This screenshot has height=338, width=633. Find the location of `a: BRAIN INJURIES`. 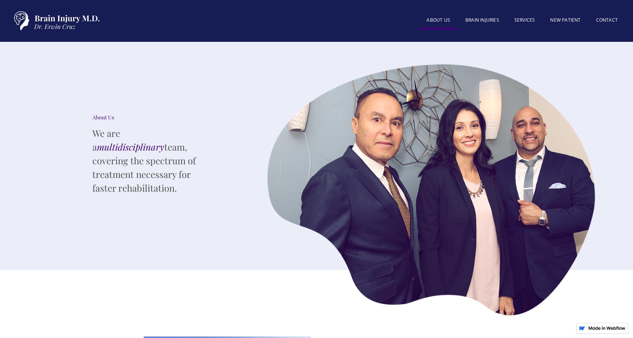

a: BRAIN INJURIES is located at coordinates (482, 20).